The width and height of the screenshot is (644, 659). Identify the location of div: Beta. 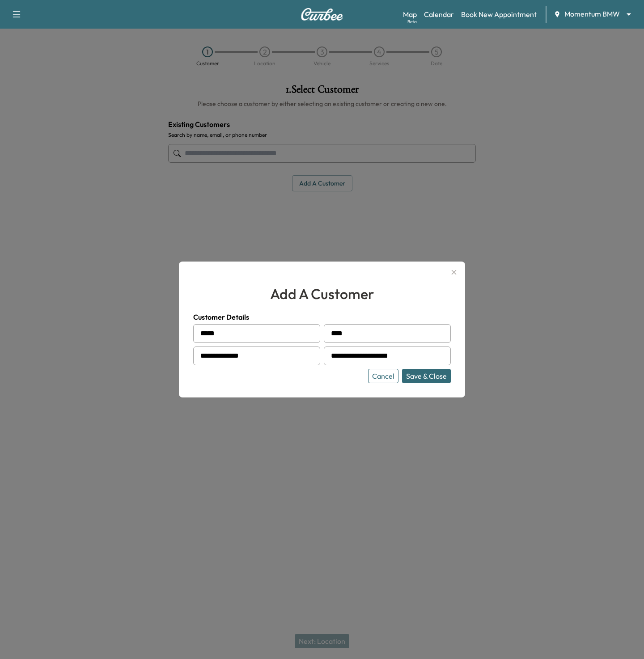
(412, 22).